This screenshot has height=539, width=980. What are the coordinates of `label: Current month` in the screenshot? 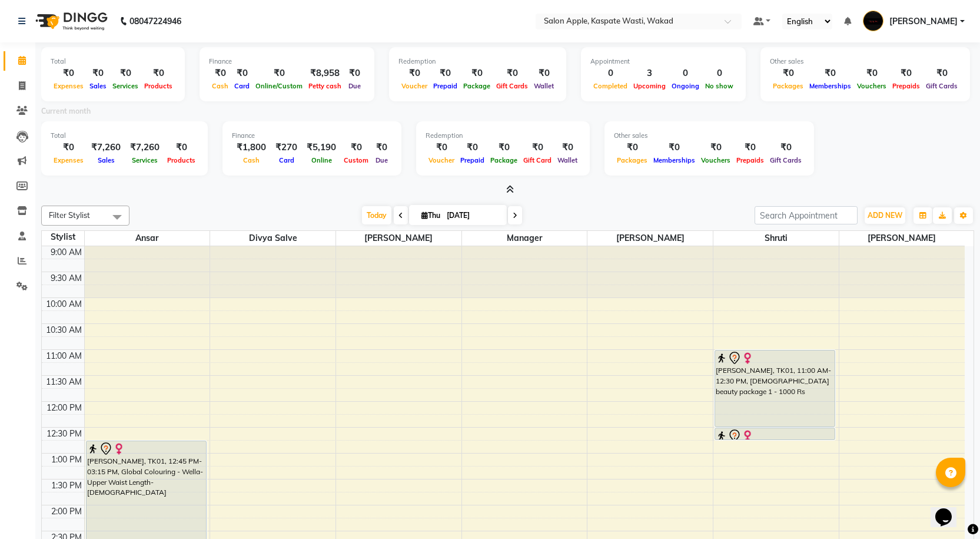 It's located at (66, 112).